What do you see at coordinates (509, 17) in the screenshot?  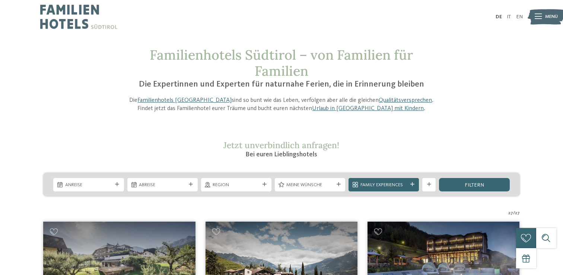 I see `a: IT` at bounding box center [509, 17].